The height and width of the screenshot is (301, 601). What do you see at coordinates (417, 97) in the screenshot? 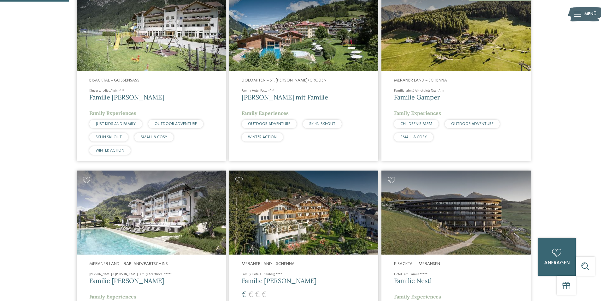
I see `span: Familie Gamper` at bounding box center [417, 97].